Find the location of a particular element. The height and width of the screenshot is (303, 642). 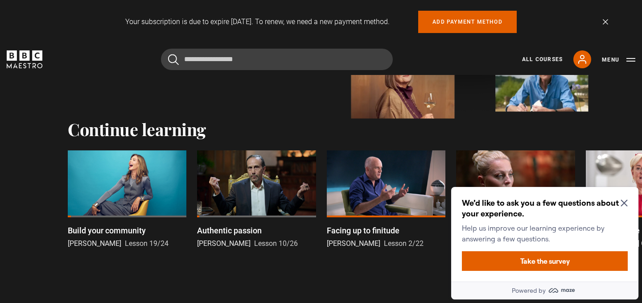

p: Authentic passion is located at coordinates (229, 230).